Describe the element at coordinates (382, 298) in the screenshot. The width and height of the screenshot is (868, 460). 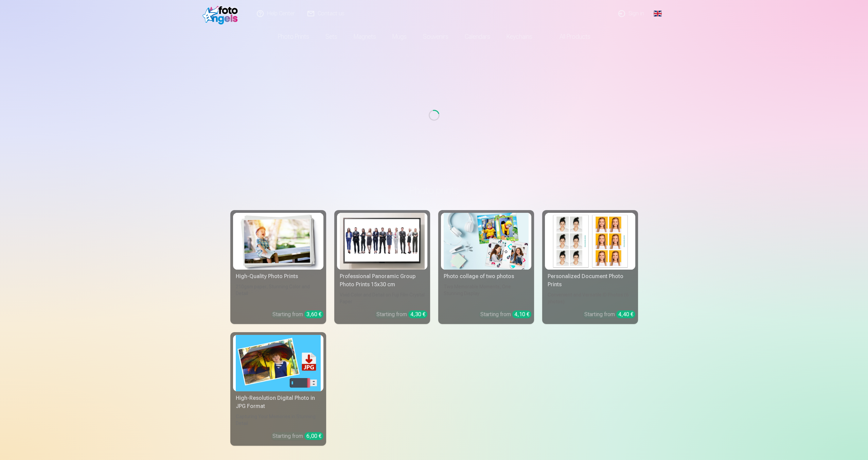
I see `div: Vivid Color and Detail on Fuji Film Crystal Paper` at that location.